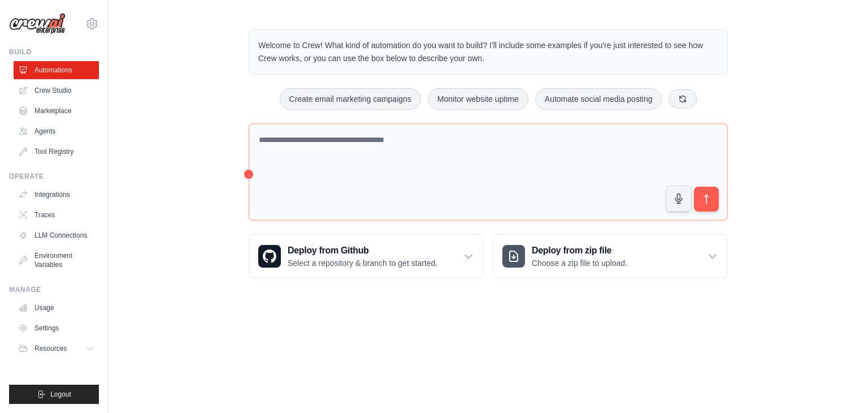 This screenshot has width=868, height=413. Describe the element at coordinates (56, 328) in the screenshot. I see `a: Settings` at that location.